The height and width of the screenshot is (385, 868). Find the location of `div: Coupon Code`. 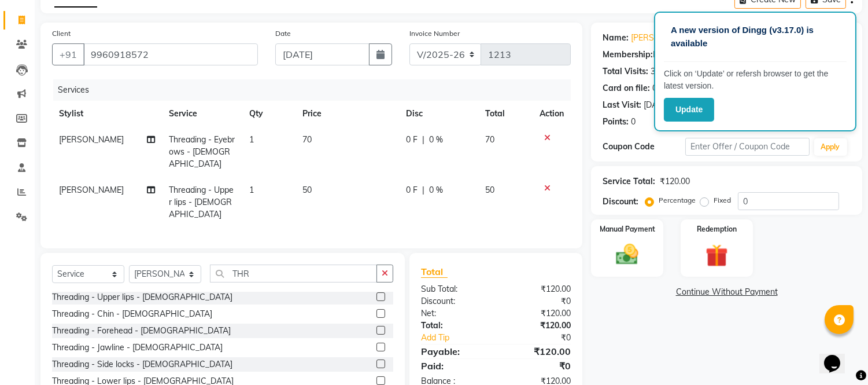

div: Coupon Code is located at coordinates (644, 147).